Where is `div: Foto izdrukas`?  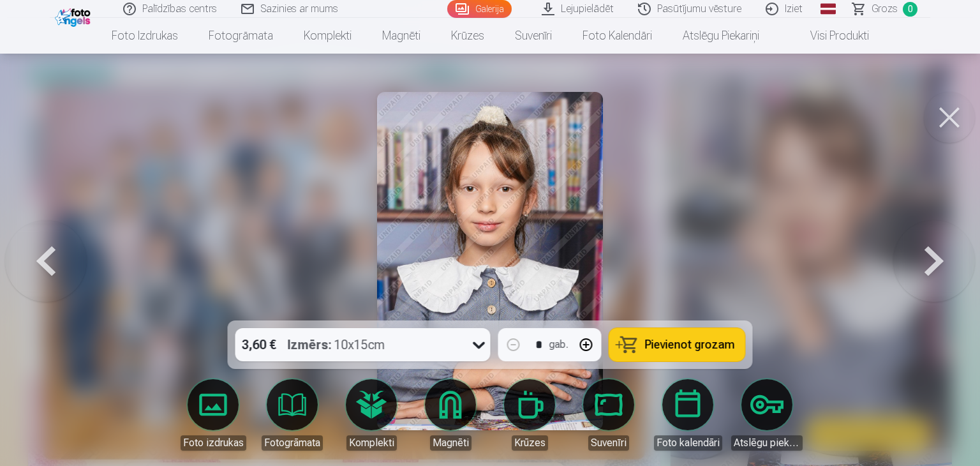 div: Foto izdrukas is located at coordinates (213, 442).